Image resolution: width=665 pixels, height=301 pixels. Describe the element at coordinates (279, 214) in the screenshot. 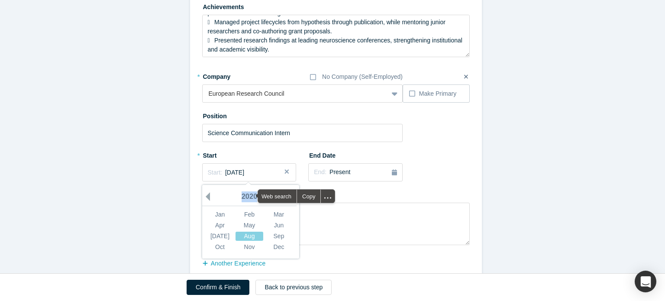

I see `div: Choose March 2020` at that location.